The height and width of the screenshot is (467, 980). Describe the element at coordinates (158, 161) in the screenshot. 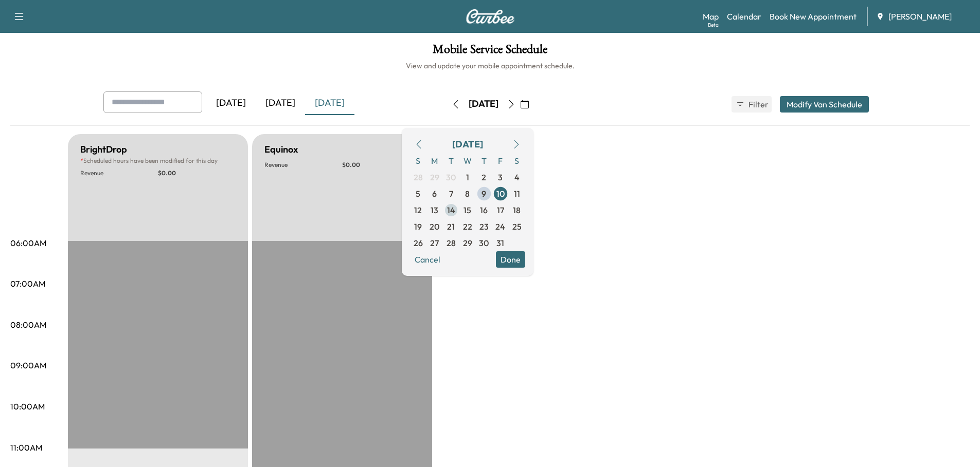

I see `p: Scheduled hours have been modified for this day` at that location.